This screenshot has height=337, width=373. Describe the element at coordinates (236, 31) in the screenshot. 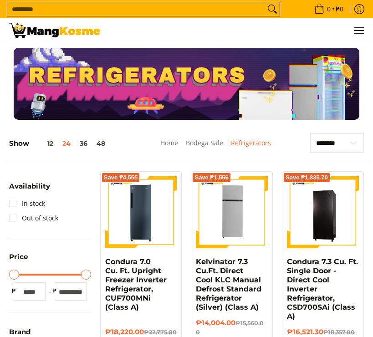

I see `ul: Customer Navigation` at that location.